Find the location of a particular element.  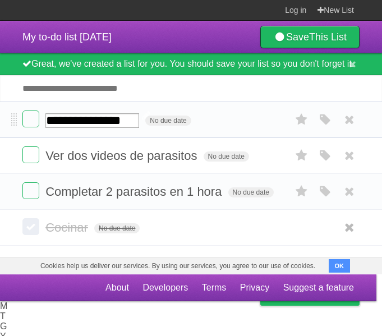

a: Terms is located at coordinates (214, 287).